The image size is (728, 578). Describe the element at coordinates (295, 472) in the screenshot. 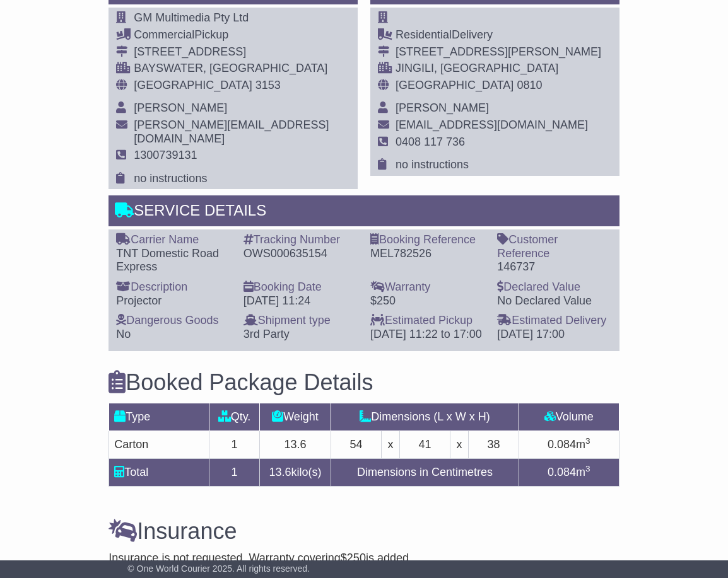

I see `td: kilo(s)` at that location.